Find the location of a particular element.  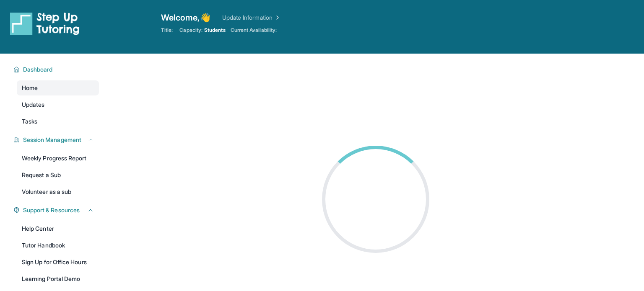

span: Students is located at coordinates (214, 30).